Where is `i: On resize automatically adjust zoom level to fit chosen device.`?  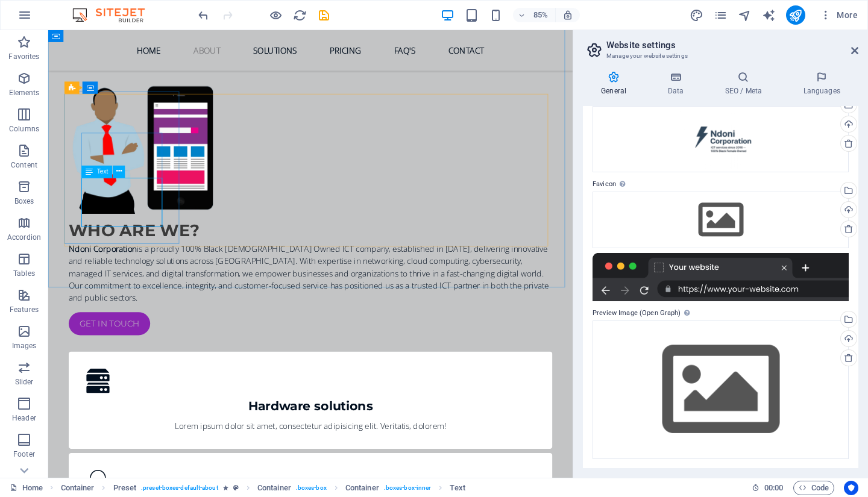
i: On resize automatically adjust zoom level to fit chosen device. is located at coordinates (568, 15).